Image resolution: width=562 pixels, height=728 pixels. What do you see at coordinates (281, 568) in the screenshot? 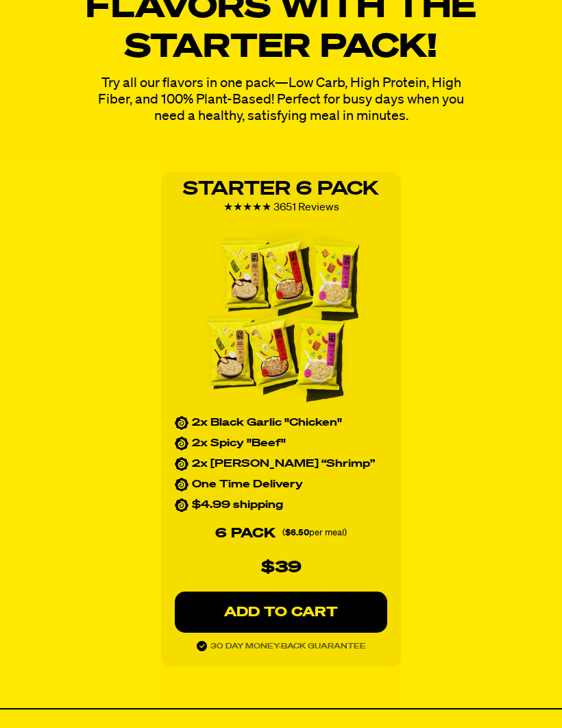
I see `p: $39` at bounding box center [281, 568].